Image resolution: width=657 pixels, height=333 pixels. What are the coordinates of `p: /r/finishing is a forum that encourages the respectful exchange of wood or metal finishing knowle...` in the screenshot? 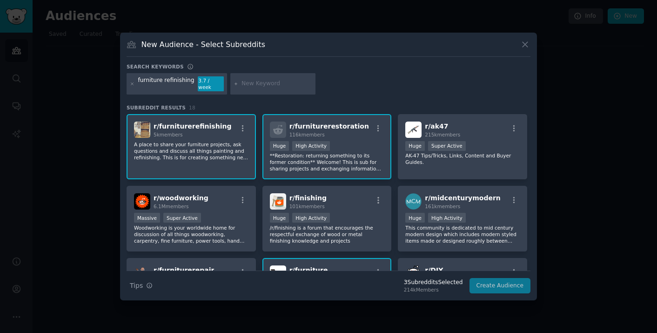 It's located at (327, 234).